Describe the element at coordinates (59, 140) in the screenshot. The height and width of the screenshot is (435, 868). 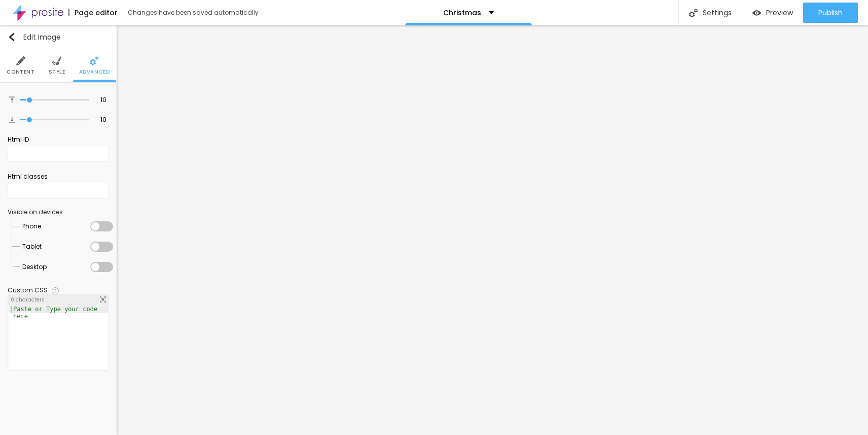
I see `div: Html ID` at that location.